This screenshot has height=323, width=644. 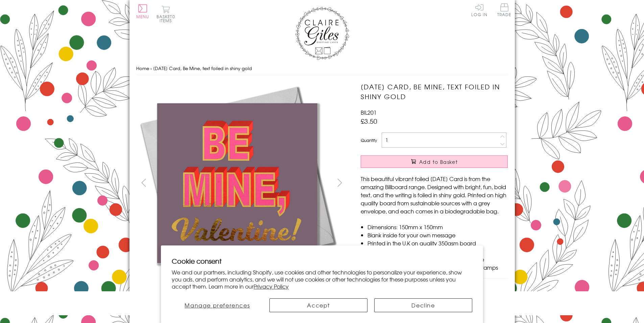 What do you see at coordinates (165, 14) in the screenshot?
I see `button: Basket0 items` at bounding box center [165, 14].